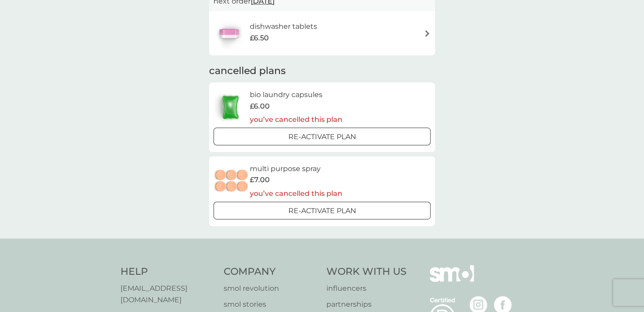 The image size is (644, 312). I want to click on h4: Company, so click(271, 272).